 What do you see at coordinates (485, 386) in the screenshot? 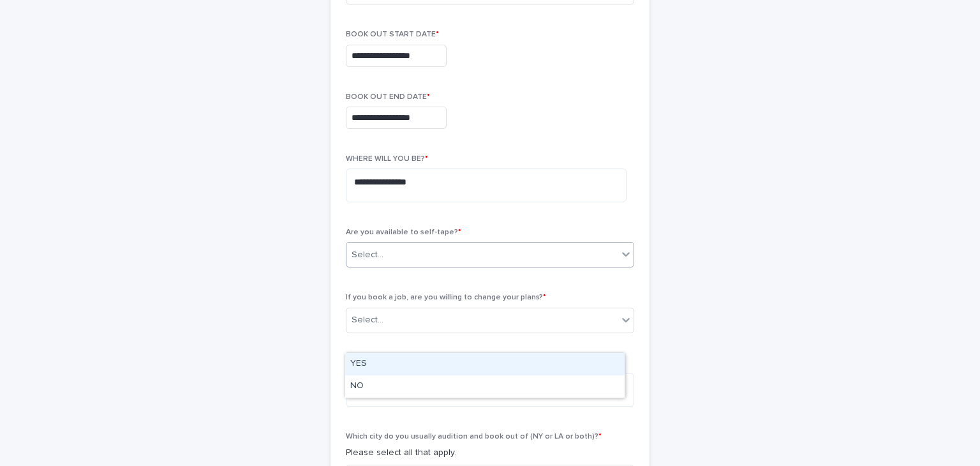
I see `div: NO` at bounding box center [485, 386].